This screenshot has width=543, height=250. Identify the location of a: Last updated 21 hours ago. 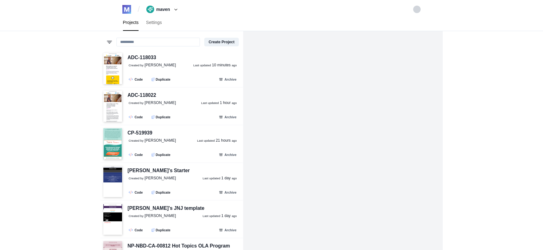
(217, 141).